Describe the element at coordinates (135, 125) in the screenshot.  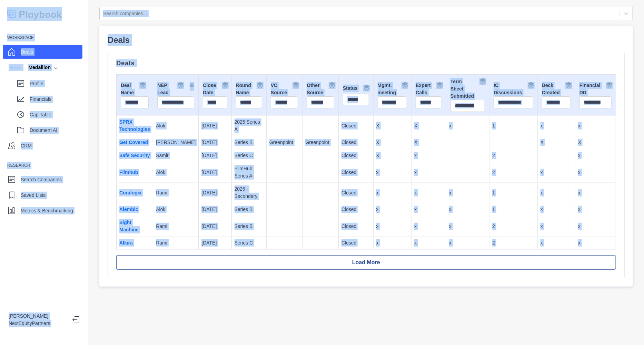
I see `a: SPRX Technologies` at that location.